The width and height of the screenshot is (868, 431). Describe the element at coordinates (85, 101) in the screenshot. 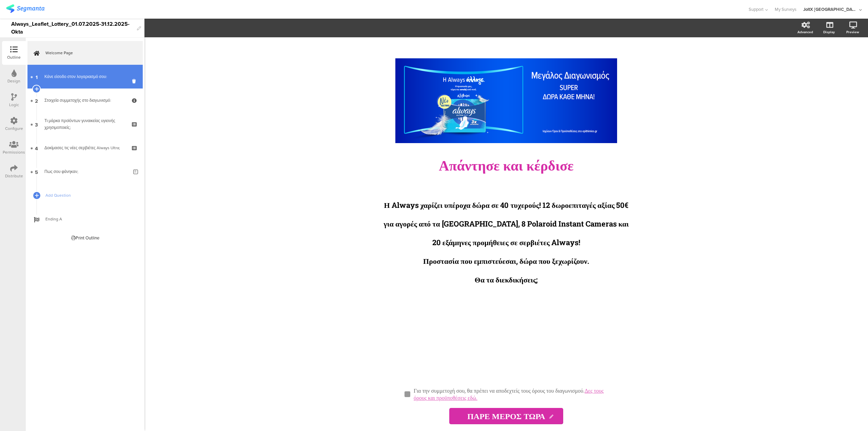

I see `div: Στοιχεία συμμετοχής στο διαγωνισμό:` at that location.